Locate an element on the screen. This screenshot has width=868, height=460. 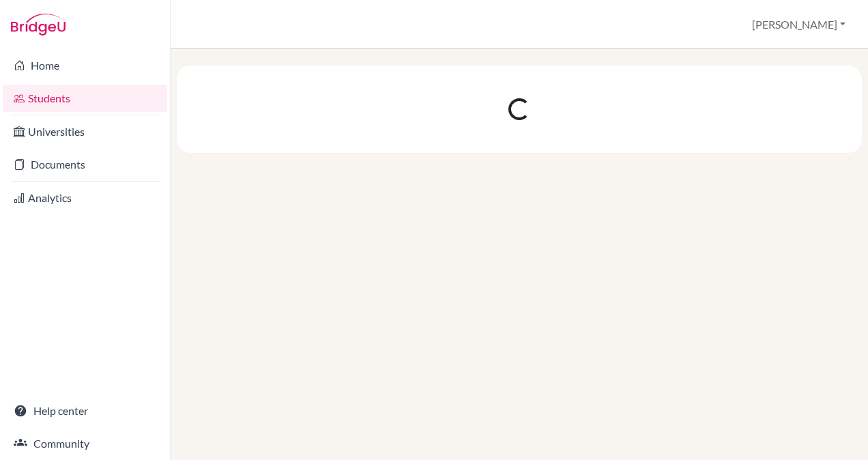
a: Community is located at coordinates (84, 444).